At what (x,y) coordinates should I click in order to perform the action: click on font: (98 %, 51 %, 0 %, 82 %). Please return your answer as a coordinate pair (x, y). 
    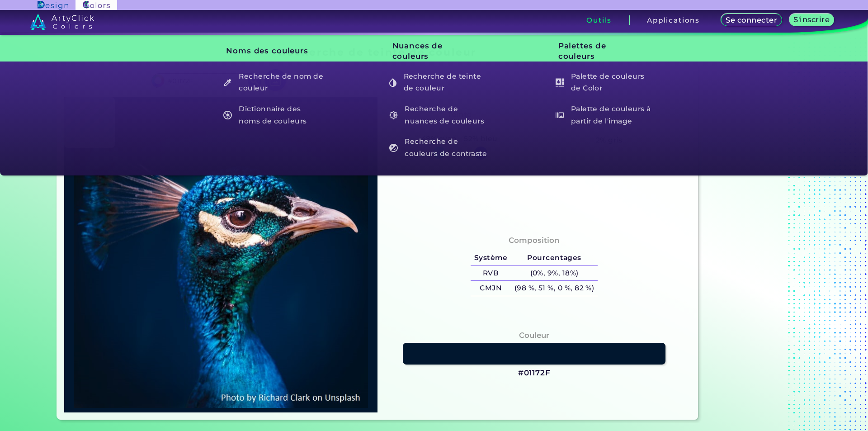
    Looking at the image, I should click on (555, 288).